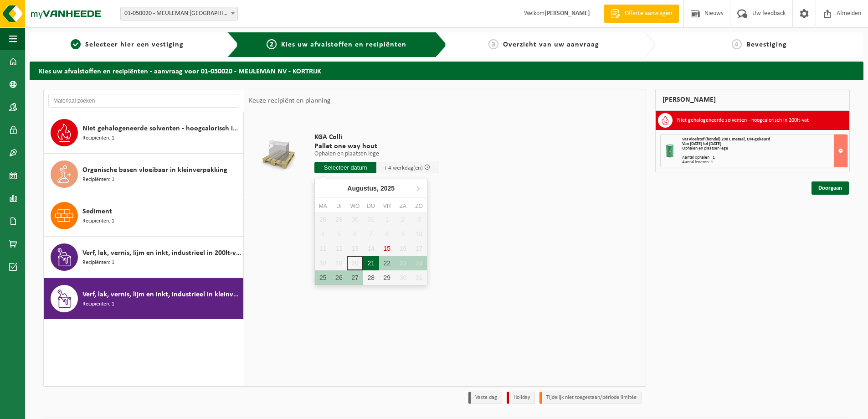  I want to click on div: 25, so click(322, 277).